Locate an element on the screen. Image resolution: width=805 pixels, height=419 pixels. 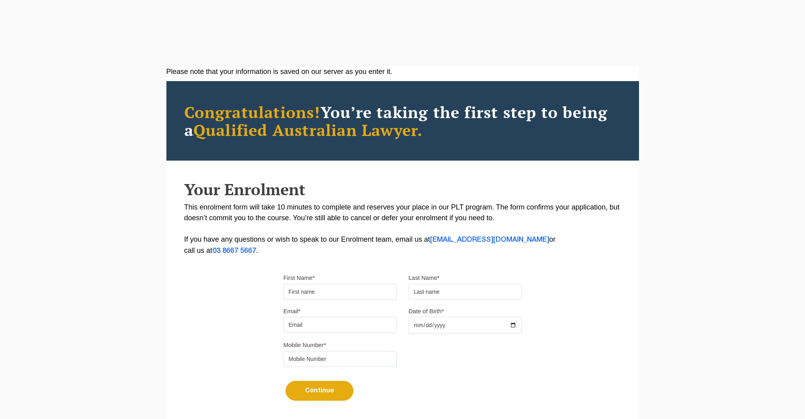
p: This enrolment form will take 10 minutes to complete and reserves your place in our PLT program. ... is located at coordinates (403, 229).